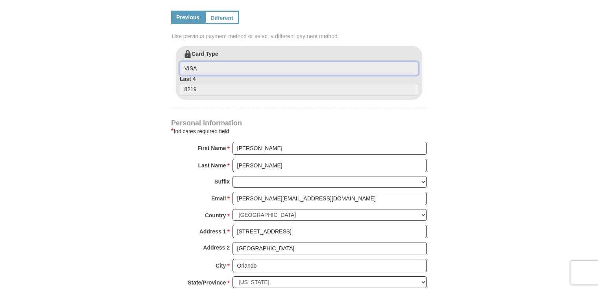 This screenshot has height=290, width=598. Describe the element at coordinates (299, 68) in the screenshot. I see `input: Card Type` at that location.